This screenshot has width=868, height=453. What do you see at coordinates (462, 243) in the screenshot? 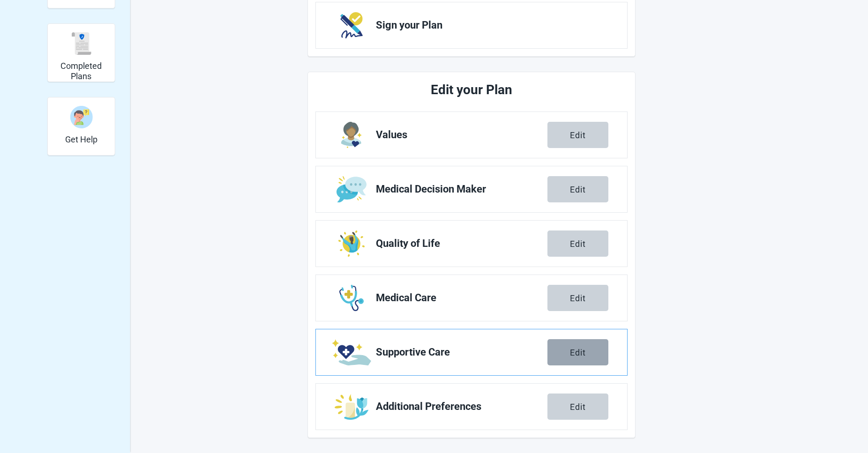
I see `span: Quality of Life` at bounding box center [462, 243].